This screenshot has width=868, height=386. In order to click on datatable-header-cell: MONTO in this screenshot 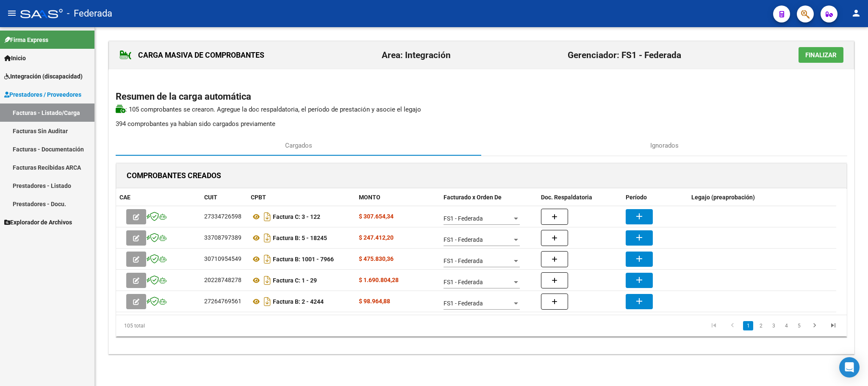, I will do `click(398, 197)`.